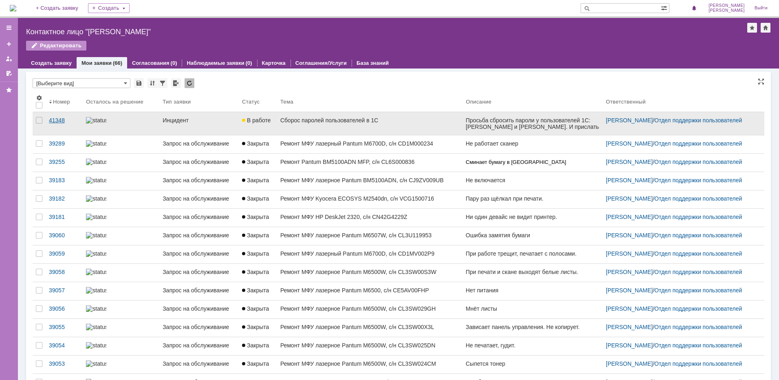  Describe the element at coordinates (199, 101) in the screenshot. I see `th: Тип заявки` at that location.